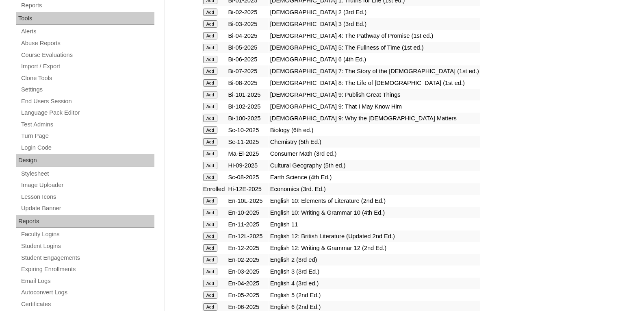 The width and height of the screenshot is (644, 311). What do you see at coordinates (87, 269) in the screenshot?
I see `a: Expiring Enrollments` at bounding box center [87, 269].